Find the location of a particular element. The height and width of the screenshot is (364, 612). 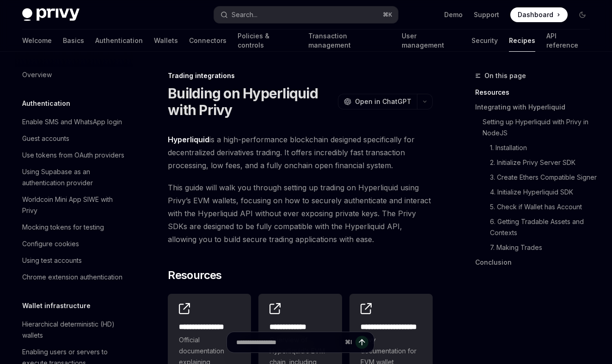

input: Ask a question... is located at coordinates (288, 342).